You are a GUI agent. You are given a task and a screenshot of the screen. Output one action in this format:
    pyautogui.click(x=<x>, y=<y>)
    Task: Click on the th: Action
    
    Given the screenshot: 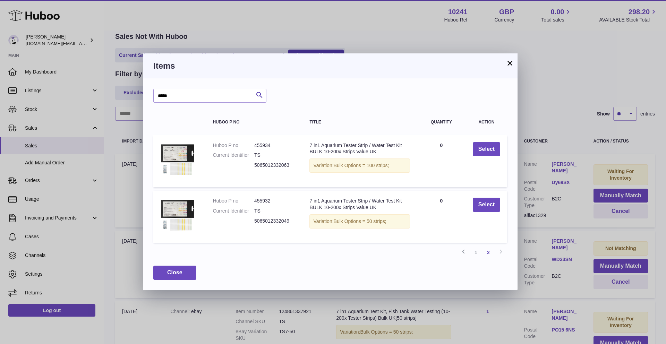 What is the action you would take?
    pyautogui.click(x=486, y=122)
    